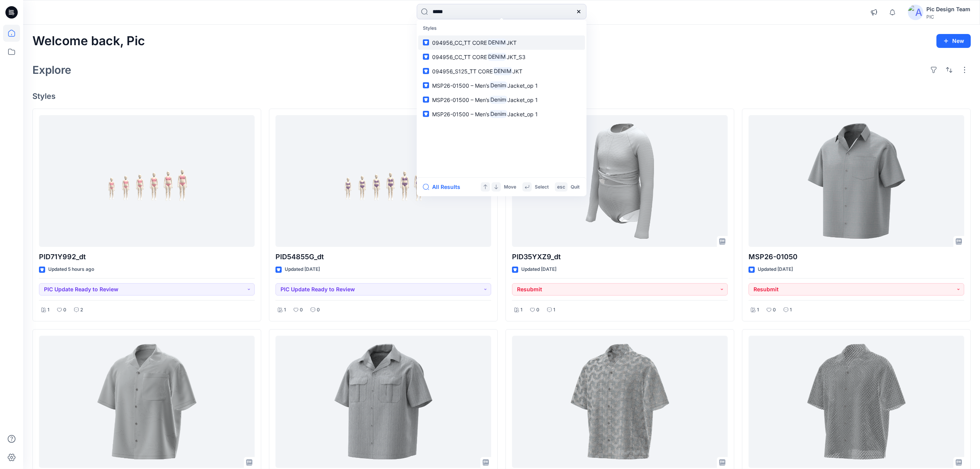 The height and width of the screenshot is (469, 980). What do you see at coordinates (444, 187) in the screenshot?
I see `button: All Results` at bounding box center [444, 187].